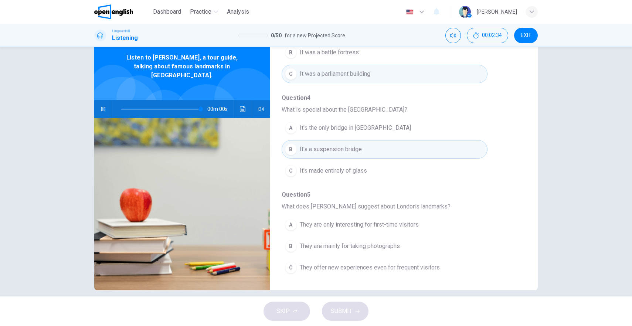 The image size is (632, 326). I want to click on span: 00:02:34, so click(492, 35).